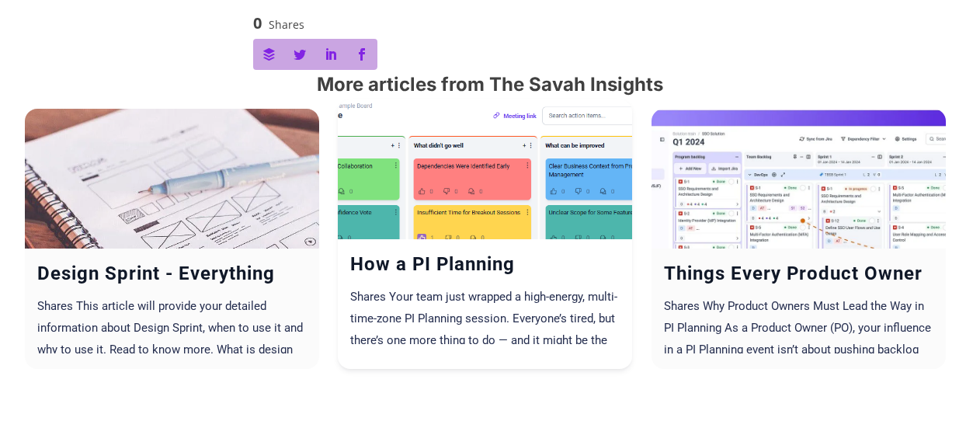 The image size is (980, 435). I want to click on span: Shares, so click(286, 25).